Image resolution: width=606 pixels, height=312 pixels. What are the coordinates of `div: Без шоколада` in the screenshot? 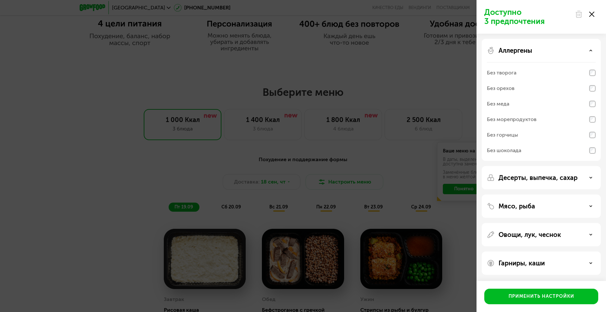 It's located at (504, 150).